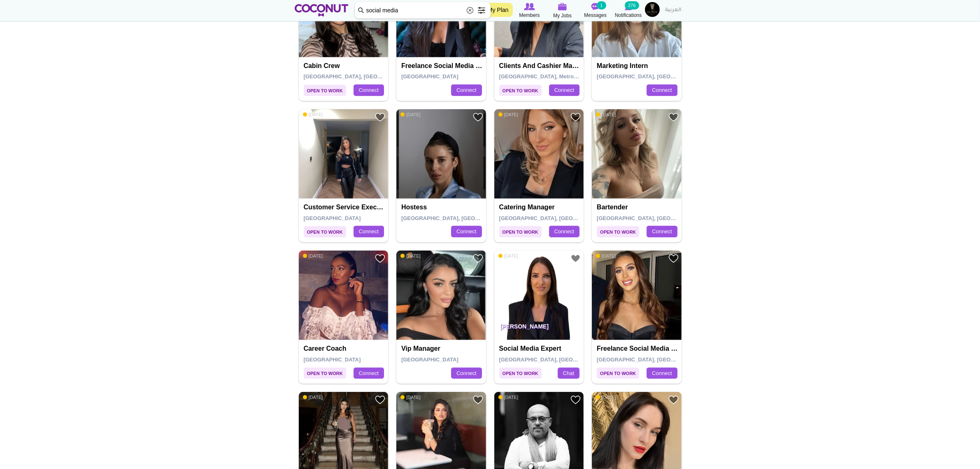 This screenshot has height=469, width=980. Describe the element at coordinates (529, 11) in the screenshot. I see `a: Browse Members Members` at that location.